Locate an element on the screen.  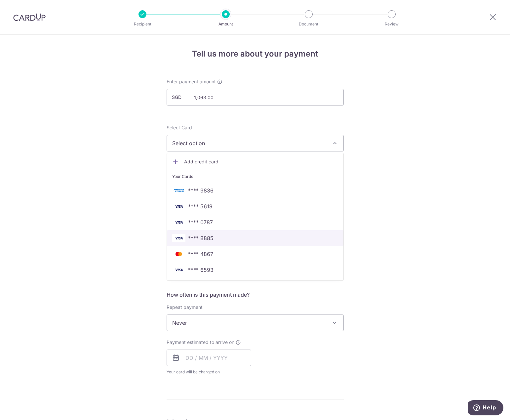
span: Payment estimated to arrive on is located at coordinates (200, 342).